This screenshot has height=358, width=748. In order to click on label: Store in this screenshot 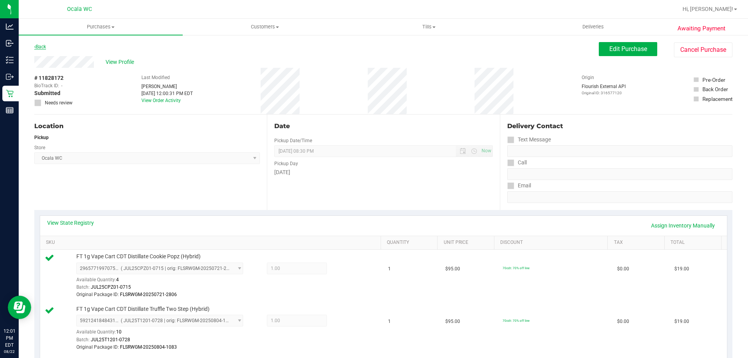, I will do `click(40, 148)`.